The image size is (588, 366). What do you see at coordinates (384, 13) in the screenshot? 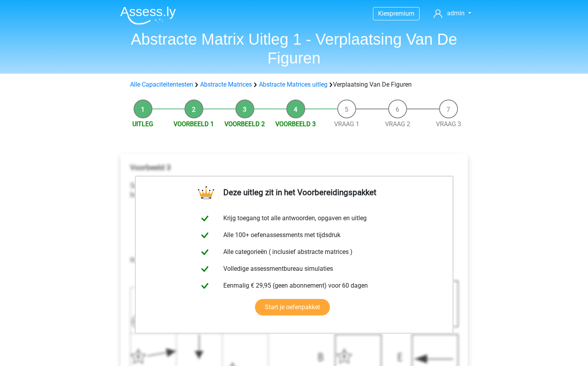
I see `span: Kies` at bounding box center [384, 13].